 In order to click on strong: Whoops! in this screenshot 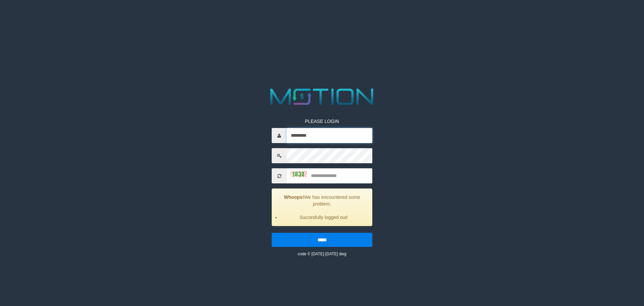, I will do `click(294, 197)`.